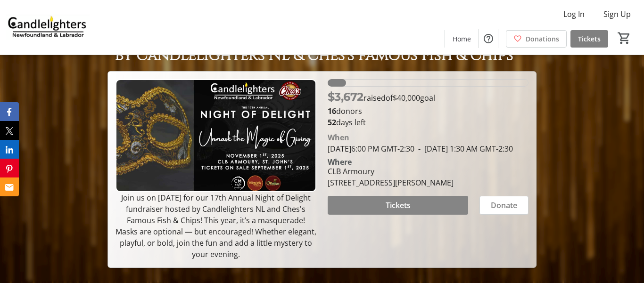 The height and width of the screenshot is (298, 644). Describe the element at coordinates (488, 38) in the screenshot. I see `button: Help` at that location.